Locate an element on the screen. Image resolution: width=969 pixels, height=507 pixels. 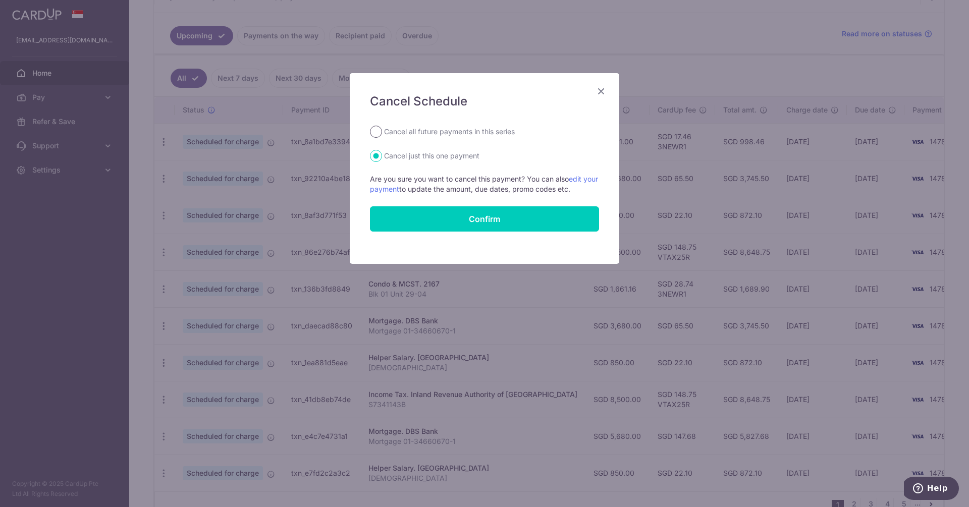
p: Are you sure you want to cancel this payment? You can also to update the amount, due dates, promo... is located at coordinates (484, 184).